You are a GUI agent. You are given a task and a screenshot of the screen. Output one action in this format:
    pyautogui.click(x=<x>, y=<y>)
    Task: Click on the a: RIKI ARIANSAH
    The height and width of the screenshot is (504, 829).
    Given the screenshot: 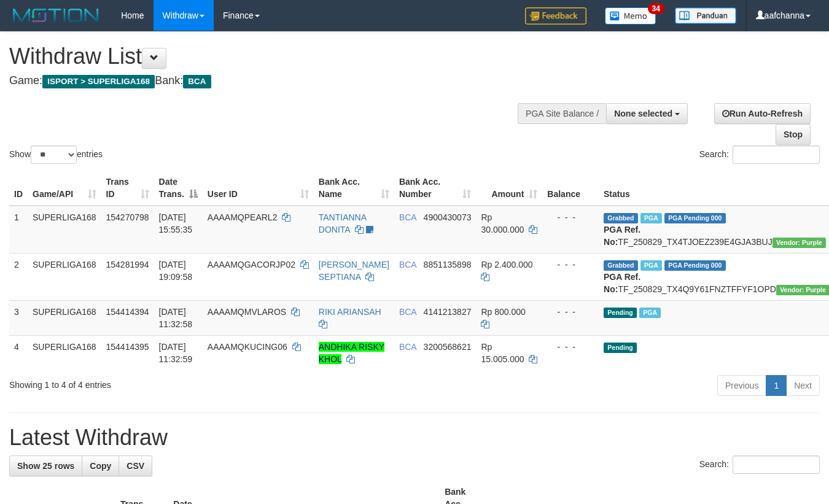 What is the action you would take?
    pyautogui.click(x=350, y=312)
    